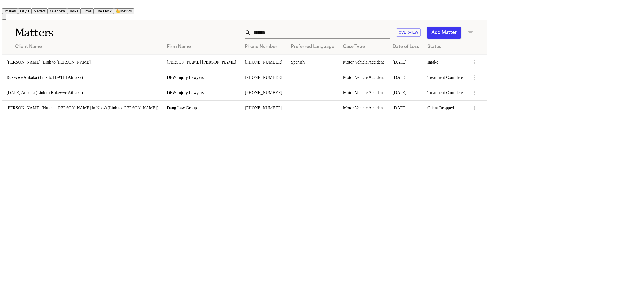  Describe the element at coordinates (57, 11) in the screenshot. I see `a: Overview` at that location.